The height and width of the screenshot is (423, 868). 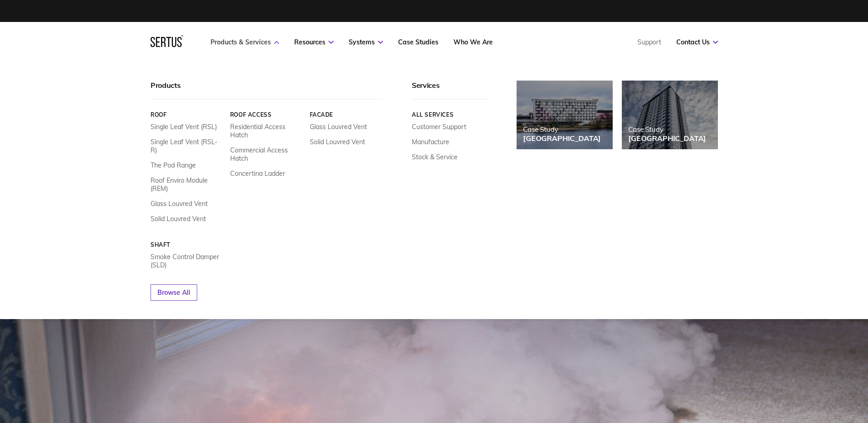 What do you see at coordinates (845, 401) in the screenshot?
I see `div: Chat Widget` at bounding box center [845, 401].